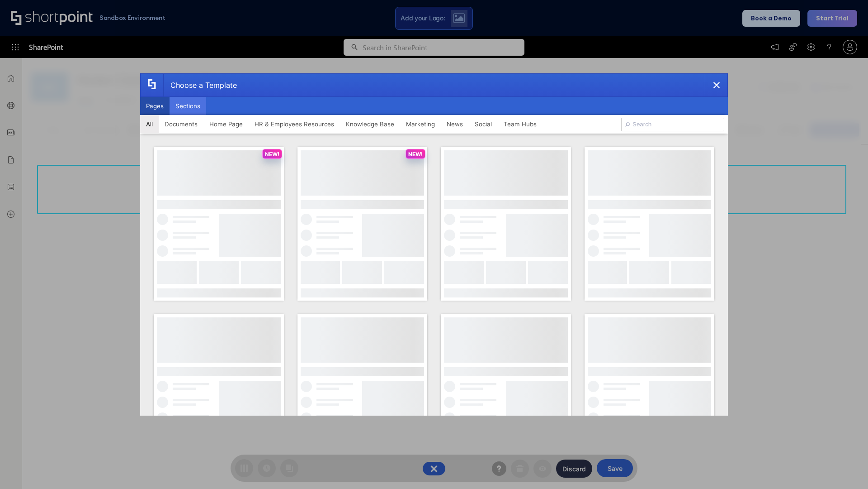 This screenshot has height=489, width=868. Describe the element at coordinates (421, 124) in the screenshot. I see `button: Marketing` at that location.